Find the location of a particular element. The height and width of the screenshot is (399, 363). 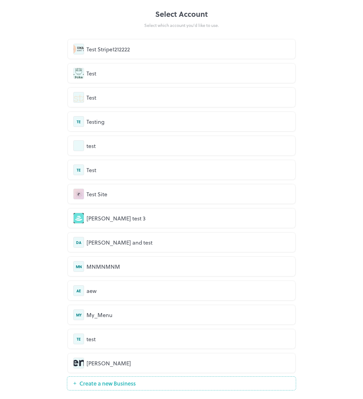

div: Select Account is located at coordinates (182, 14).